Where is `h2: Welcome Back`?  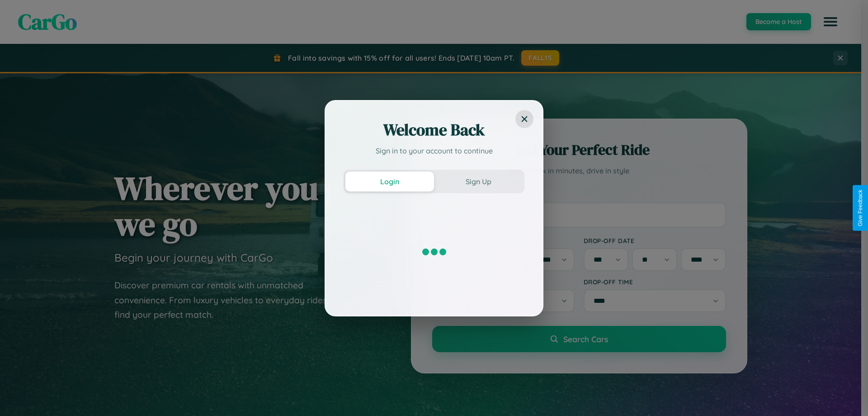
h2: Welcome Back is located at coordinates (434, 130).